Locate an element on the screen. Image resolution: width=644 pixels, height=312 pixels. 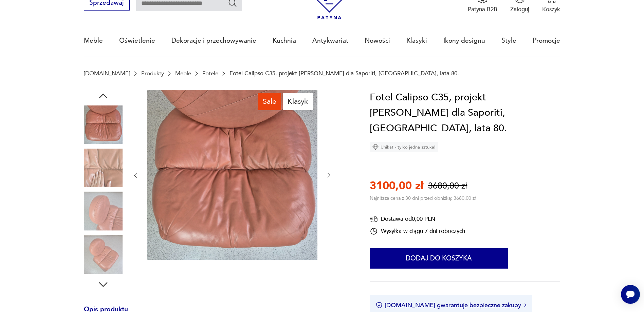
a: Oświetlenie is located at coordinates (137, 41).